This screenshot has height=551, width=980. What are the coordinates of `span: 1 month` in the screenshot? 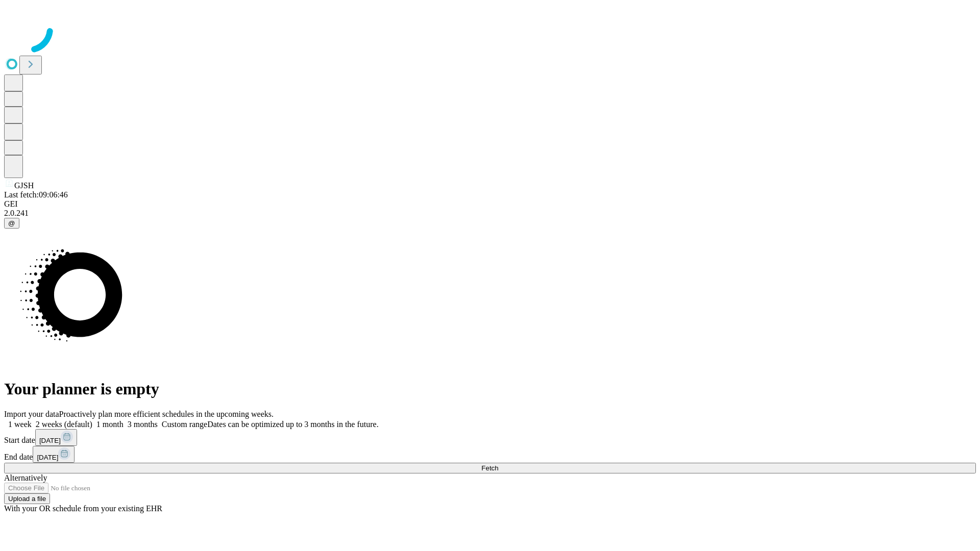 It's located at (109, 424).